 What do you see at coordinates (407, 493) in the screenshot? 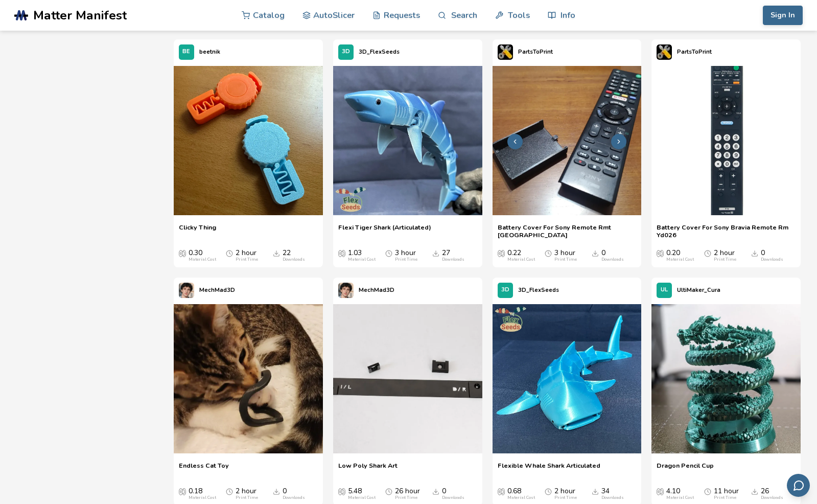
I see `div: 26 hour` at bounding box center [407, 493].